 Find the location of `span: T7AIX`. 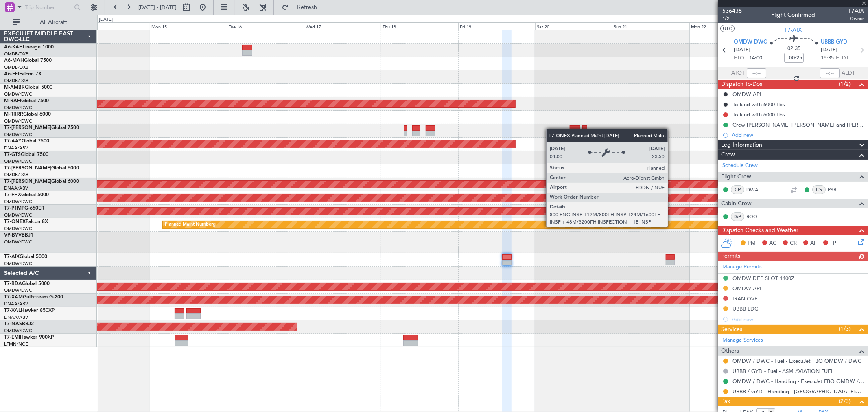

span: T7AIX is located at coordinates (856, 11).